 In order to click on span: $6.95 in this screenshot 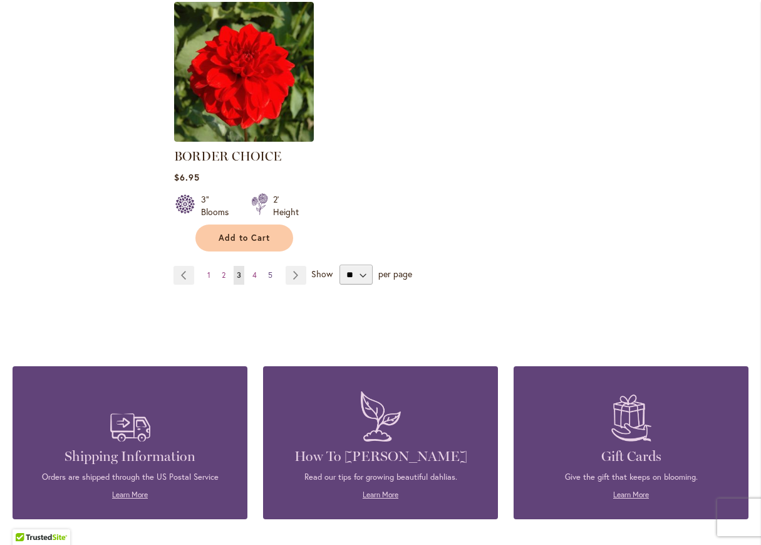, I will do `click(187, 177)`.